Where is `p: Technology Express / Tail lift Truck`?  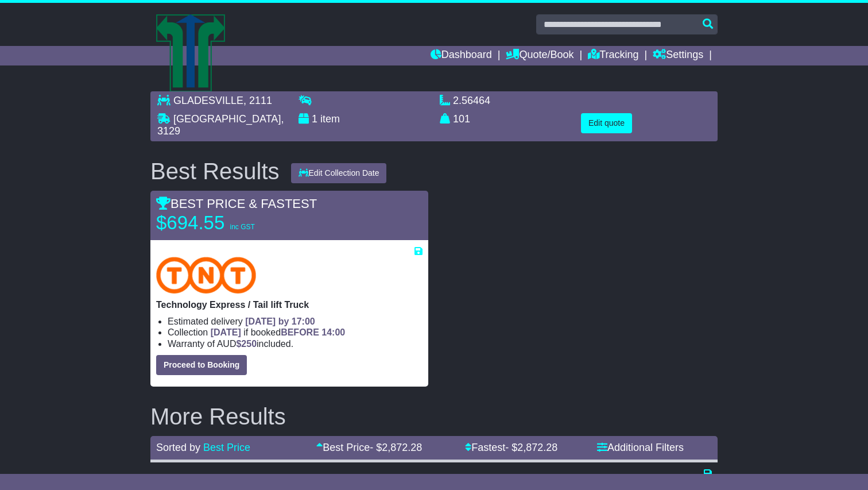 p: Technology Express / Tail lift Truck is located at coordinates (289, 304).